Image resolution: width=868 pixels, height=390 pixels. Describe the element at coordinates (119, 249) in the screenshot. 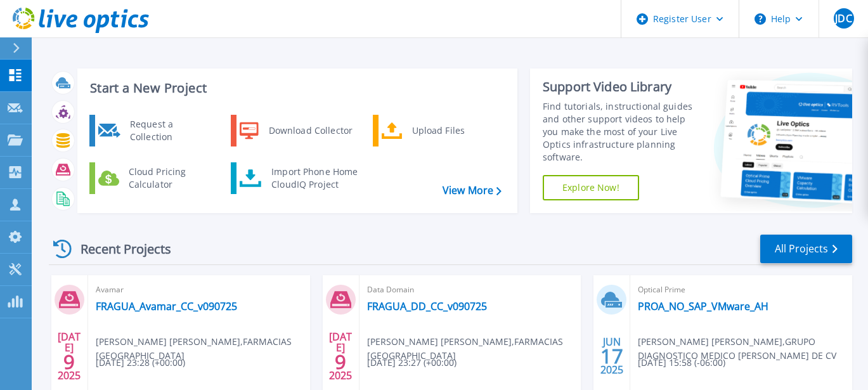

I see `div: Recent Projects` at that location.